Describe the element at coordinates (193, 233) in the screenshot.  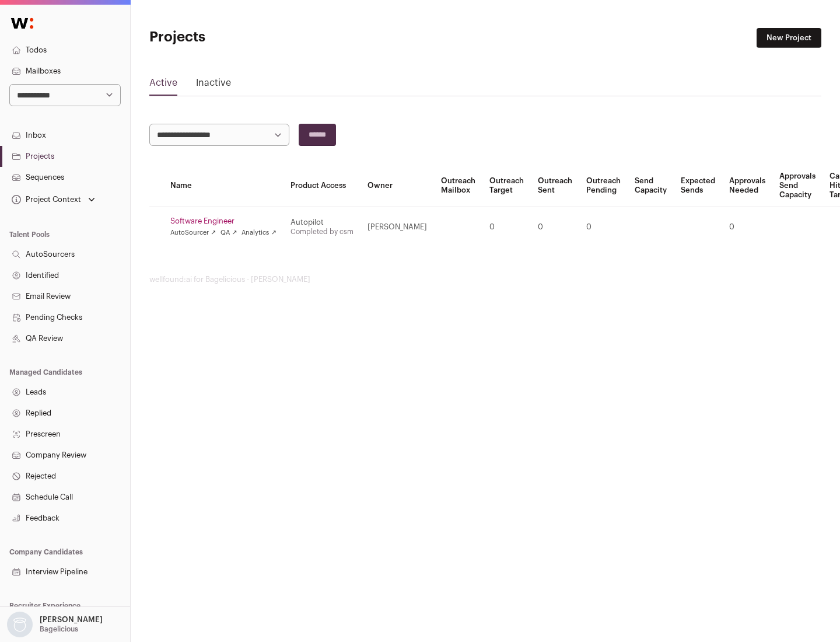
I see `a: AutoSourcer ↗` at that location.